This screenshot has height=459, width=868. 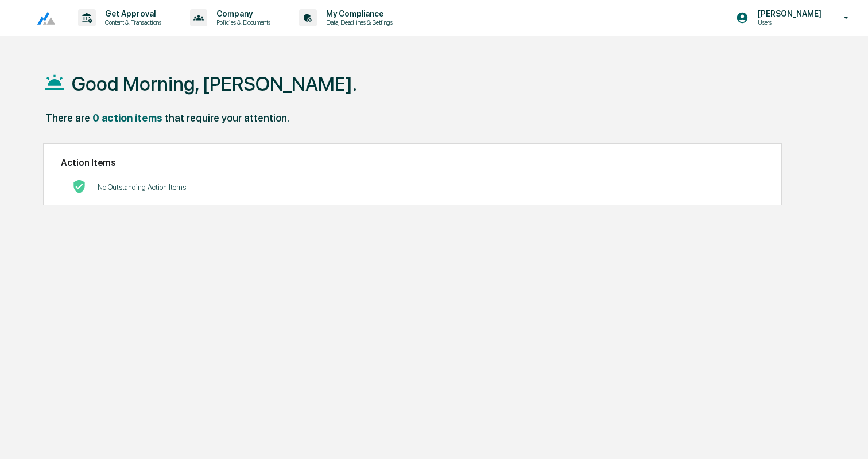 What do you see at coordinates (242, 22) in the screenshot?
I see `p: Policies & Documents` at bounding box center [242, 22].